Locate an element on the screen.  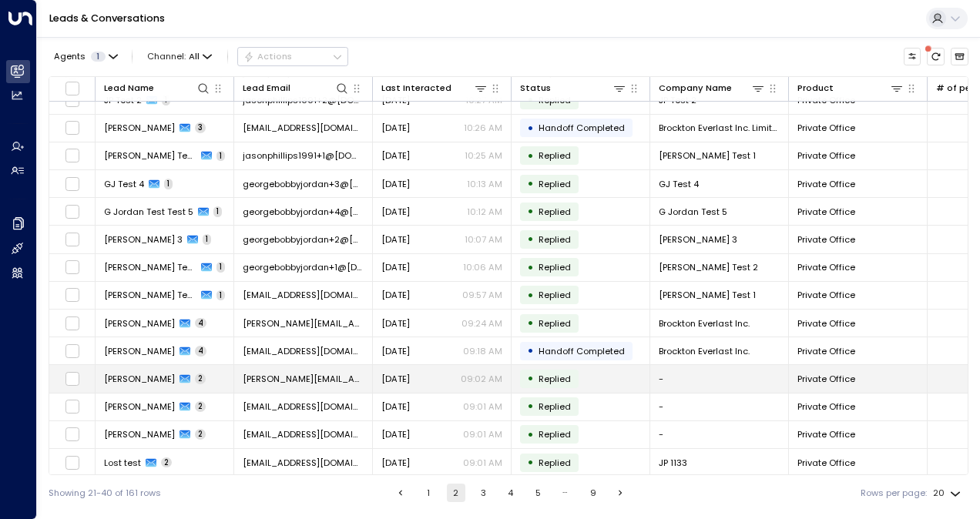
div: Lead Name is located at coordinates (157, 88).